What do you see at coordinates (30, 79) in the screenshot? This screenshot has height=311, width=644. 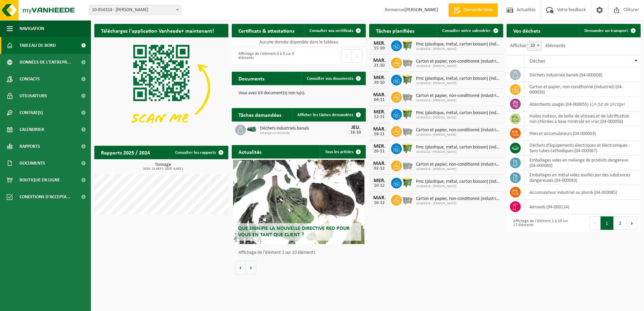 I see `span: Contacts` at bounding box center [30, 79].